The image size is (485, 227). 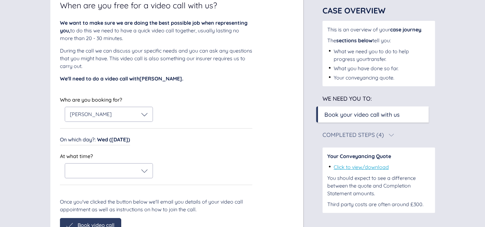 I want to click on div: to do this we need to have a quick video call together, usually lasting no more than 20 - 30 minu..., so click(x=156, y=30).